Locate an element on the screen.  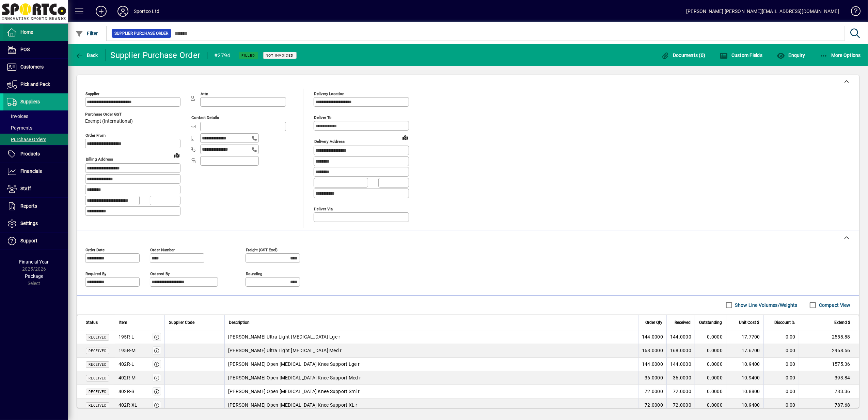
a: Financials is located at coordinates (36, 171).